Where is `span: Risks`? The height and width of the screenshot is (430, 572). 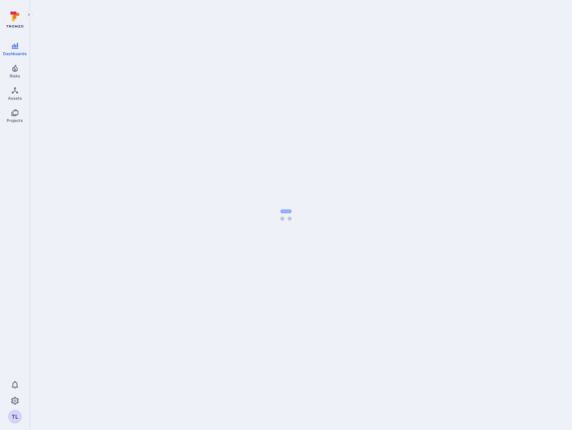
span: Risks is located at coordinates (15, 76).